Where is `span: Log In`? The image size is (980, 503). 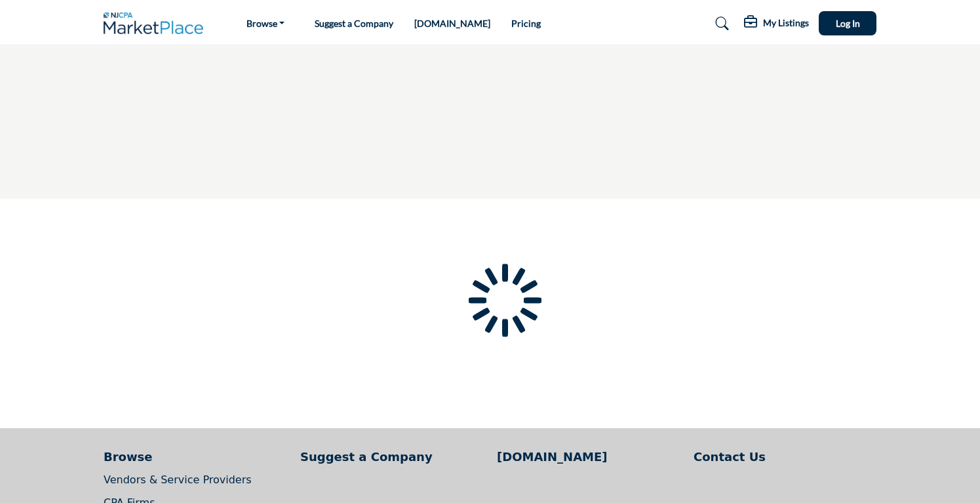
span: Log In is located at coordinates (848, 23).